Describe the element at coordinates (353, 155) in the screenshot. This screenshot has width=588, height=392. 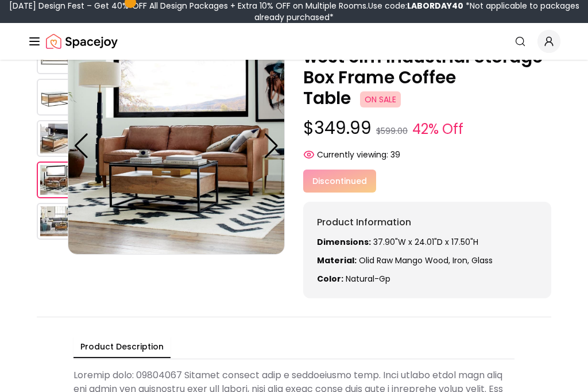
I see `span: Currently viewing:` at that location.